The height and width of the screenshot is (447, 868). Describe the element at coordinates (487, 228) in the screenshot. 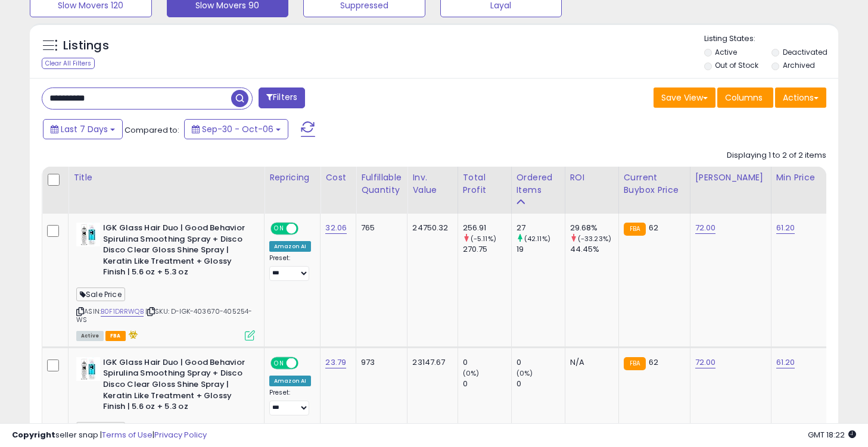

I see `div: 256.91` at that location.